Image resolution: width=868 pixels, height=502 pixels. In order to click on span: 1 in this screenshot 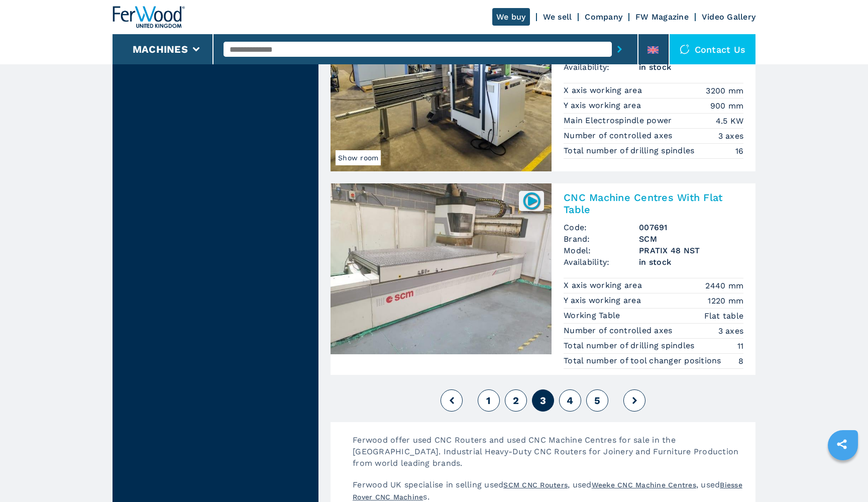, I will do `click(488, 400)`.